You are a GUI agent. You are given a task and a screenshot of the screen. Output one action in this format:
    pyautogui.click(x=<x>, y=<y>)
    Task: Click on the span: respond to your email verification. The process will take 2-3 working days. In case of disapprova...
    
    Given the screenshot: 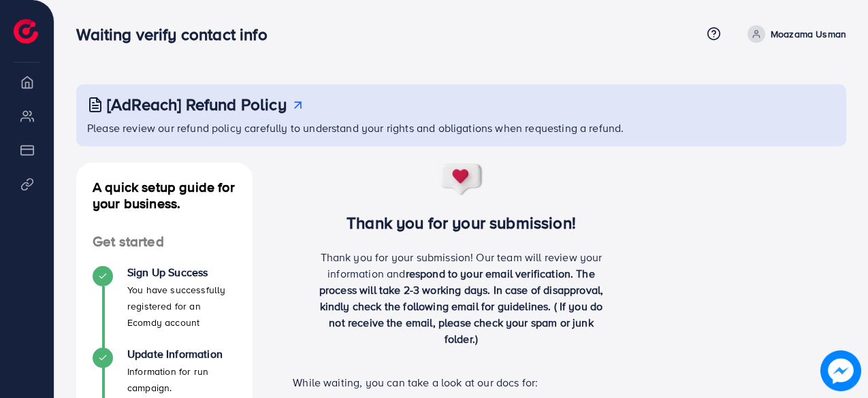 What is the action you would take?
    pyautogui.click(x=461, y=306)
    